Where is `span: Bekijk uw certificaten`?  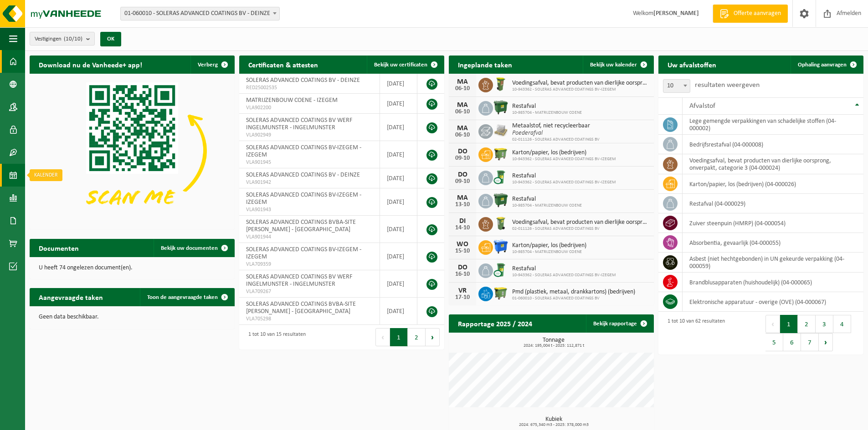 span: Bekijk uw certificaten is located at coordinates (400, 65).